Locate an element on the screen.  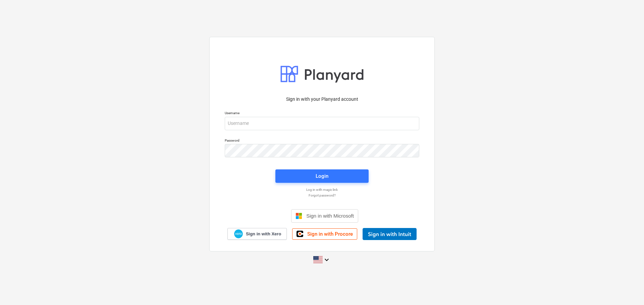
span: Sign in with Microsoft is located at coordinates (330, 216).